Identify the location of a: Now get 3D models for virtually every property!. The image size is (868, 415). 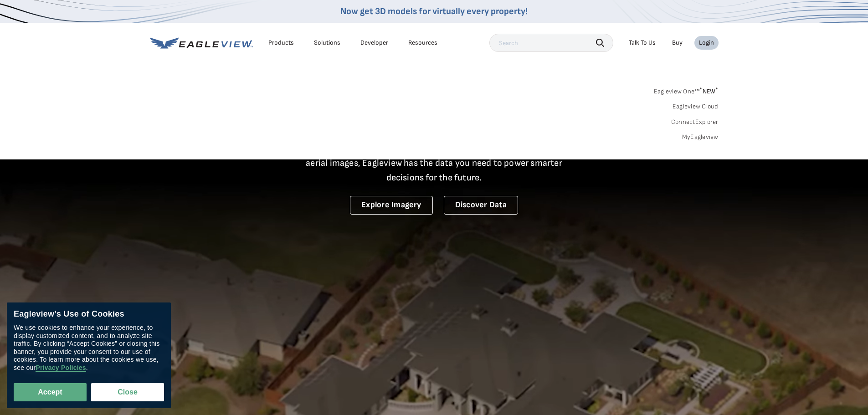
(434, 11).